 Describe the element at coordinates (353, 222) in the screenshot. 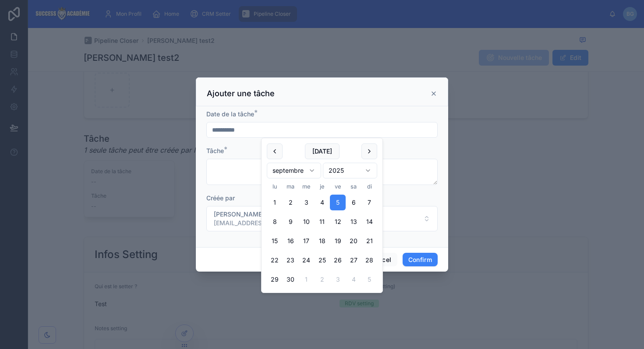

I see `button: samedi 13 septembre 2025` at that location.